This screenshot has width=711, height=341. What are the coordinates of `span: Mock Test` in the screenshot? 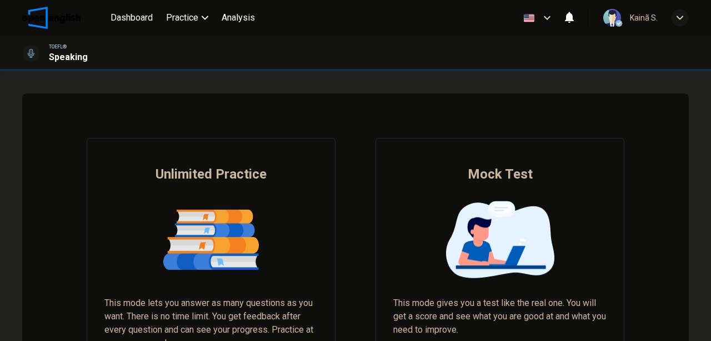 It's located at (500, 174).